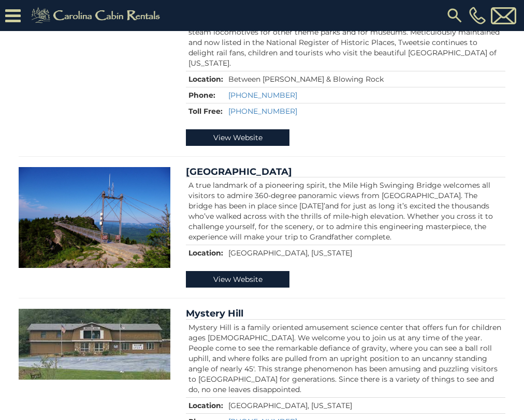  I want to click on img: Grandfather Mountain Mile High Bridge, so click(94, 218).